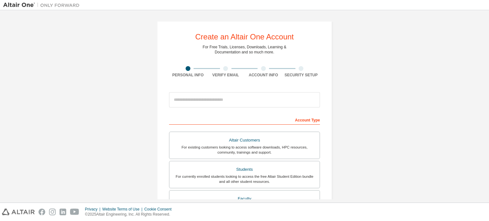 The image size is (489, 221). What do you see at coordinates (130, 215) in the screenshot?
I see `p: © 2025 Altair Engineering, Inc. All Rights Reserved.` at bounding box center [130, 215].